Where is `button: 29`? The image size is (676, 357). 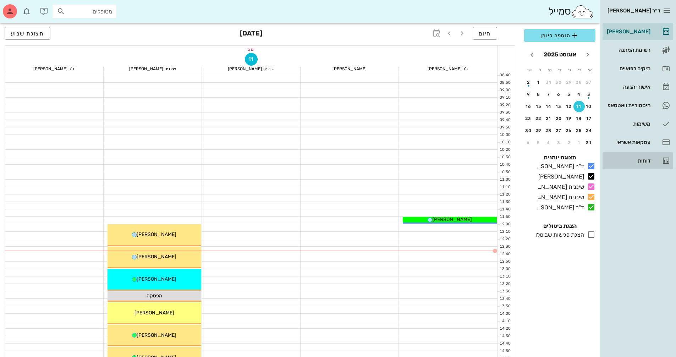
button: 29 is located at coordinates (539, 131).